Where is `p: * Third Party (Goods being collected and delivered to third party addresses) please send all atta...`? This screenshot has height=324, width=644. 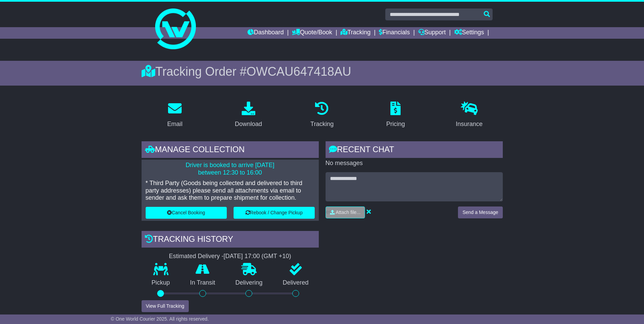 p: * Third Party (Goods being collected and delivered to third party addresses) please send all atta... is located at coordinates (230, 191).